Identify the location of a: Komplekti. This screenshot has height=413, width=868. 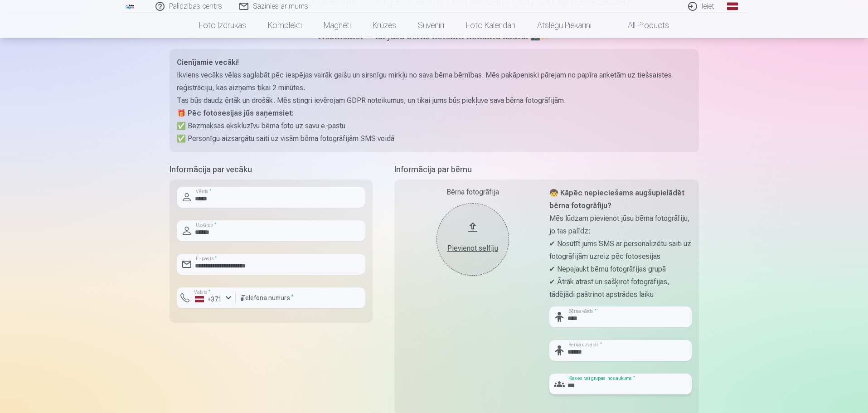
(284, 25).